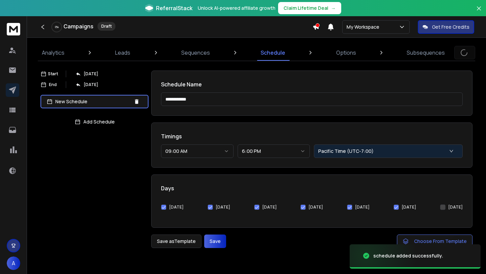 The height and width of the screenshot is (274, 486). Describe the element at coordinates (215, 241) in the screenshot. I see `button: Save` at that location.